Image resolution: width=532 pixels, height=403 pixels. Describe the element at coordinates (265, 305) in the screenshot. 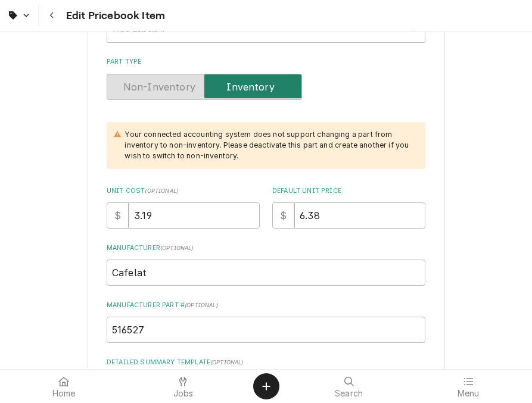

I see `label: Manufacturer Part #` at that location.